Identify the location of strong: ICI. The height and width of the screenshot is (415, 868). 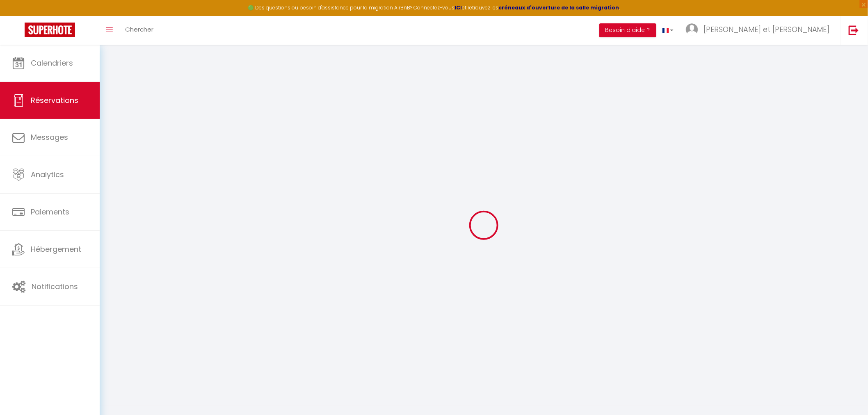
(459, 8).